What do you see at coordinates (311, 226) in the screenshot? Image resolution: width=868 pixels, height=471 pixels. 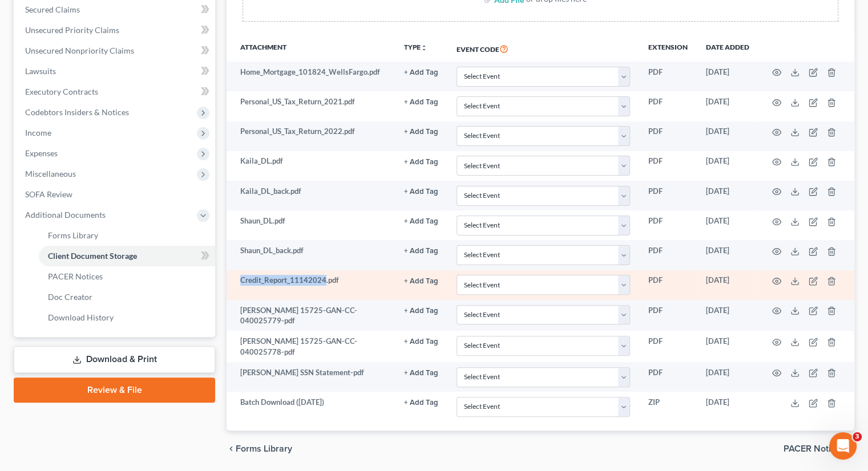 I see `td: Shaun_DL.pdf` at bounding box center [311, 226].